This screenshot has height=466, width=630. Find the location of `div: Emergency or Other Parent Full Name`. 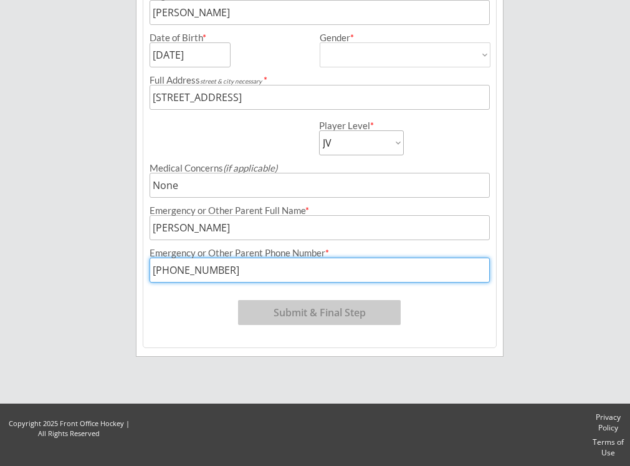

div: Emergency or Other Parent Full Name is located at coordinates (320, 210).